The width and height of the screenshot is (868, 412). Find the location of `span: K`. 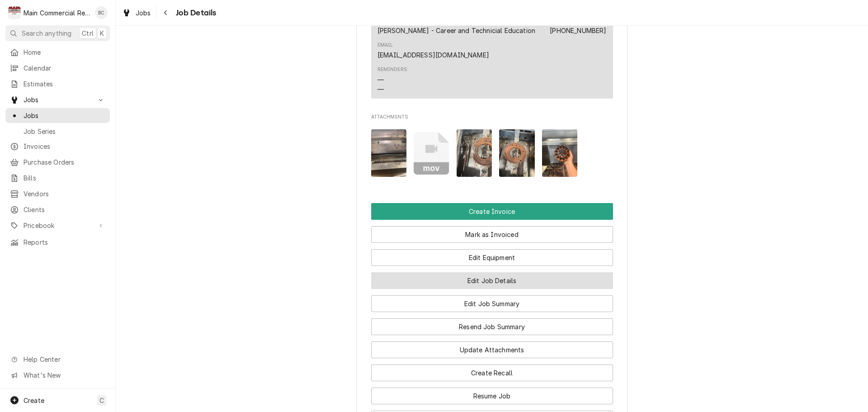

span: K is located at coordinates (102, 33).